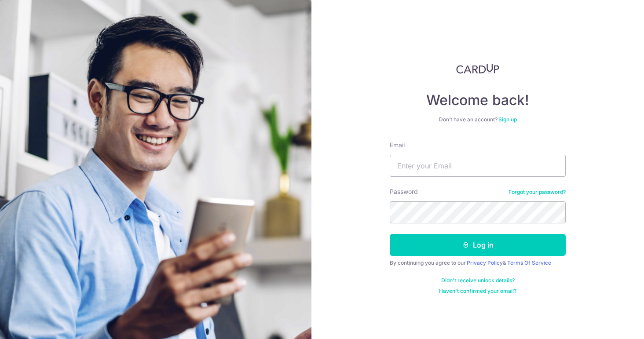 The image size is (644, 339). What do you see at coordinates (478, 263) in the screenshot?
I see `div: By continuing you agree to our &` at bounding box center [478, 263].